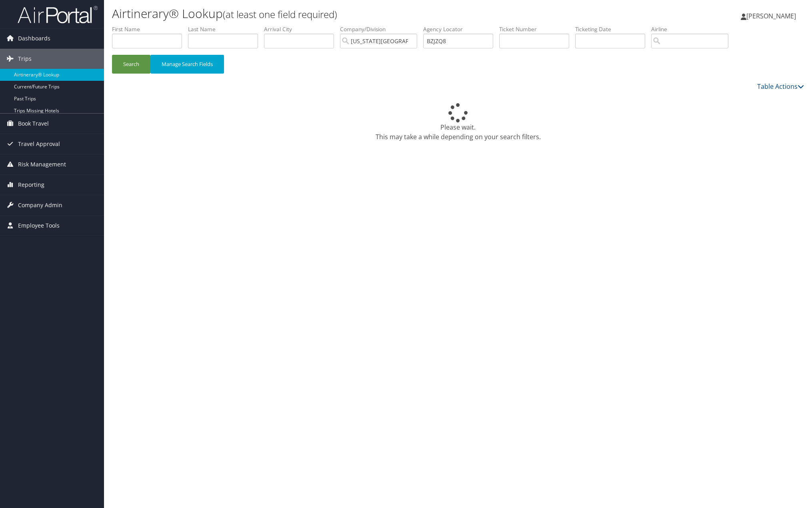 This screenshot has width=812, height=508. What do you see at coordinates (537, 29) in the screenshot?
I see `label: Ticket Number` at bounding box center [537, 29].